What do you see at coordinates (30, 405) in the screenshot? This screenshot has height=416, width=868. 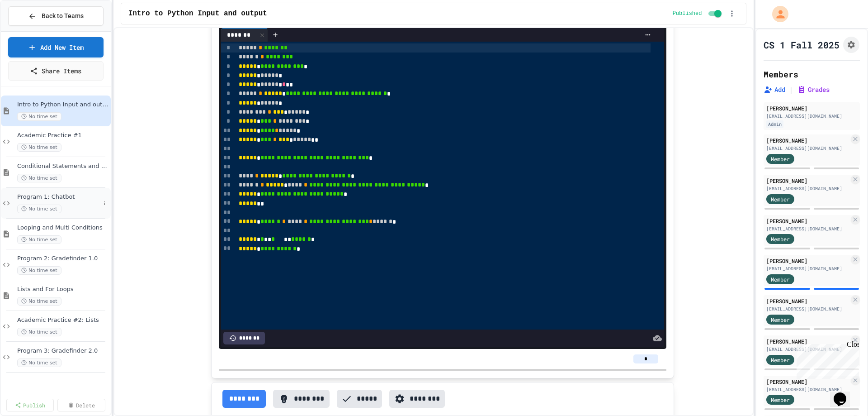 I see `a: Publish` at bounding box center [30, 405].